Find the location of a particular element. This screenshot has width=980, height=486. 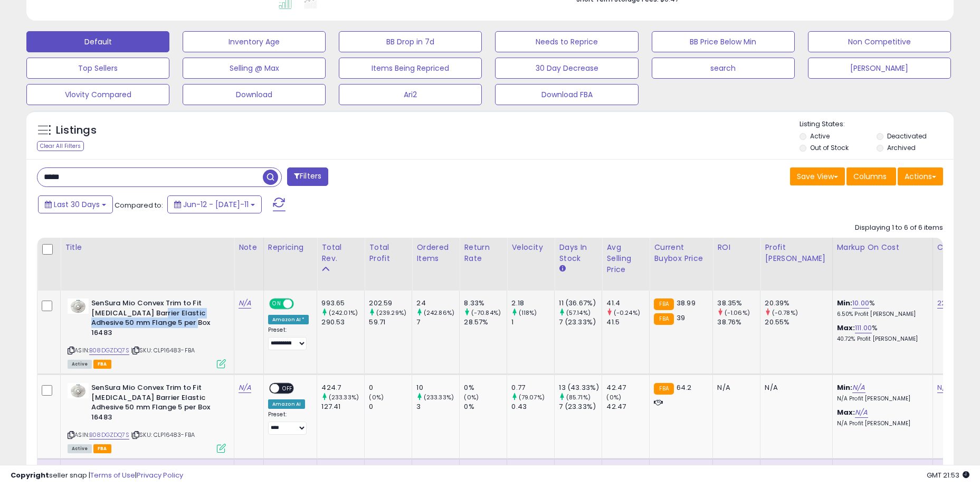

div: 59.71 is located at coordinates (390, 322).